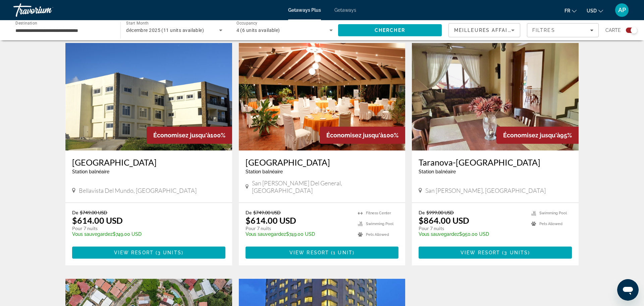 This screenshot has width=644, height=306. Describe the element at coordinates (538, 135) in the screenshot. I see `div: 95%` at that location.